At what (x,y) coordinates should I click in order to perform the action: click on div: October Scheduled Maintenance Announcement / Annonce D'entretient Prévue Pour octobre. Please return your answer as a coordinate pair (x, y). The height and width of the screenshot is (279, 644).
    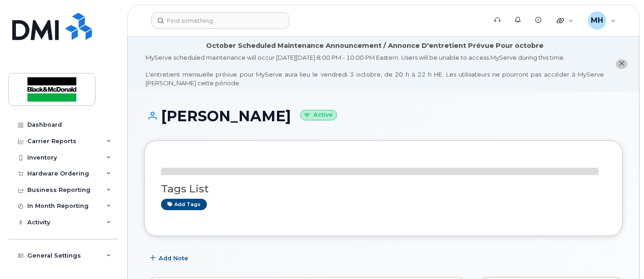
    Looking at the image, I should click on (375, 46).